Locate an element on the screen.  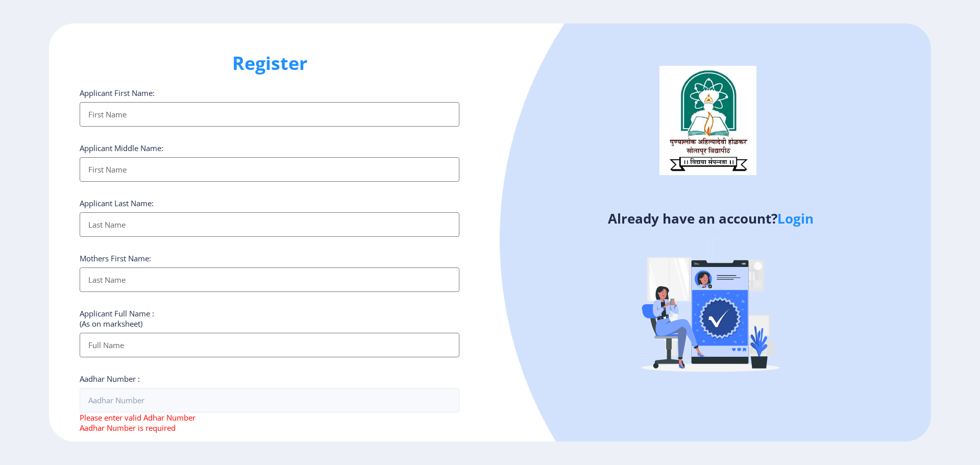
img: Verified-rafiki.svg is located at coordinates (711, 308).